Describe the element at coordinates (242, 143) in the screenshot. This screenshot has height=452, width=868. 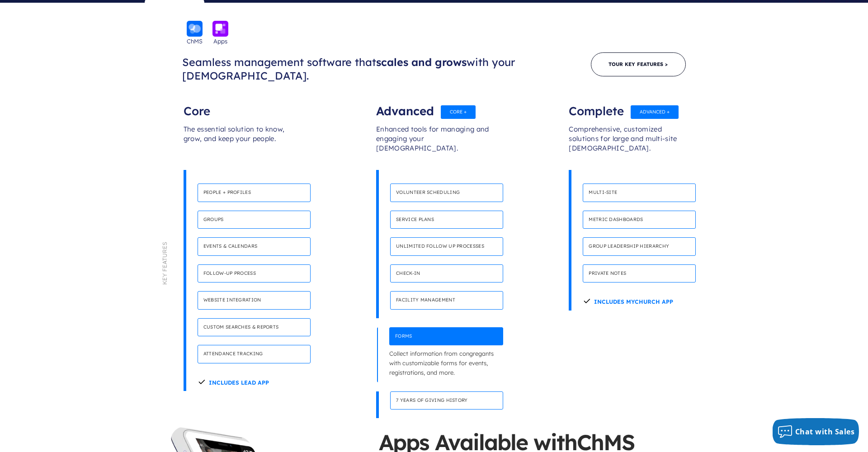
I see `div: The essential solution to know, grow, and keep your people.` at that location.